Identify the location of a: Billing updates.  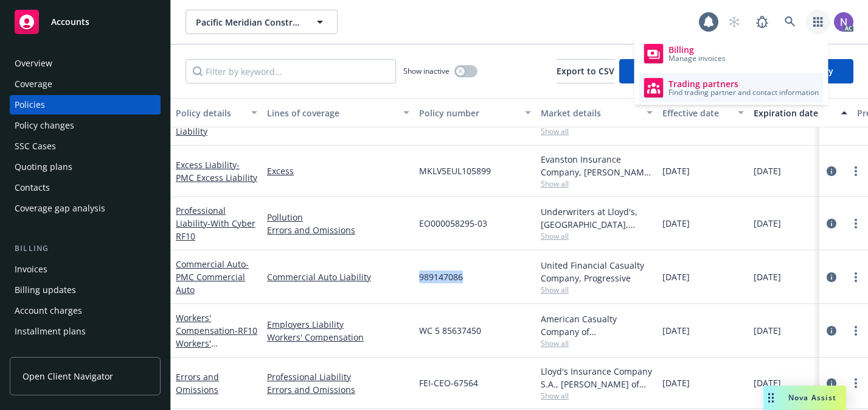
(85, 290).